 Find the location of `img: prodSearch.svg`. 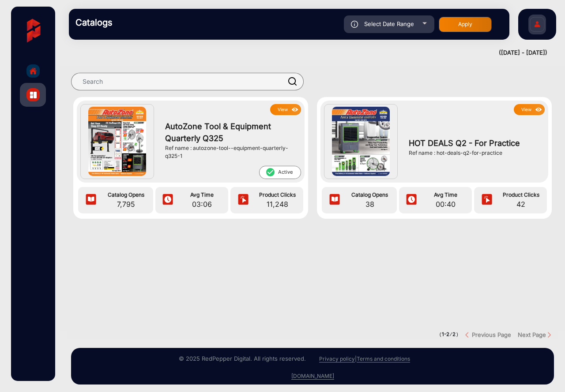

img: prodSearch.svg is located at coordinates (293, 81).